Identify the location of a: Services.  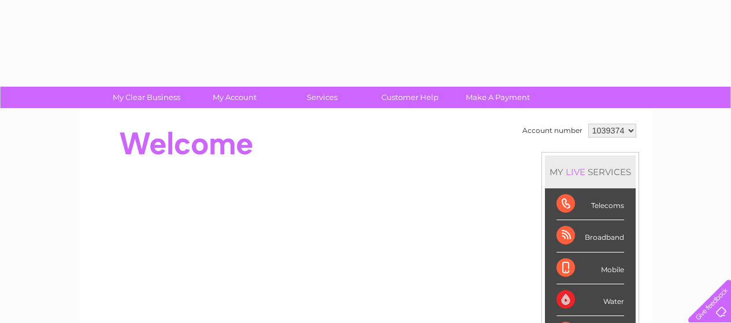
(322, 97).